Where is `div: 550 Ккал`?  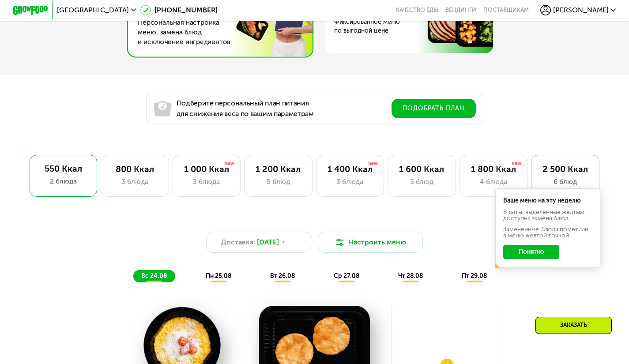
div: 550 Ккал is located at coordinates (63, 169).